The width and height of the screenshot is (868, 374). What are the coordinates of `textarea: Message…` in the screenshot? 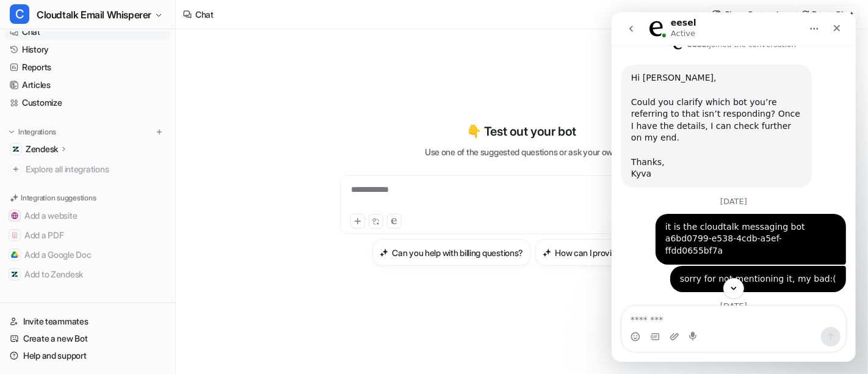 It's located at (122, 304).